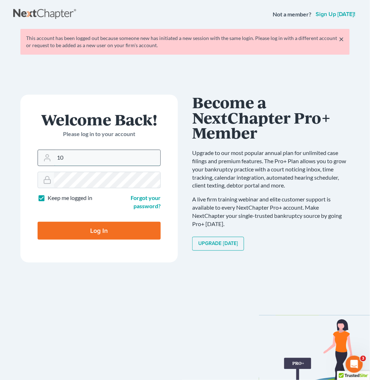 The width and height of the screenshot is (370, 380). What do you see at coordinates (185, 42) in the screenshot?
I see `div: This account has been logged out because someone new has initiated a new session with the same lo...` at bounding box center [185, 42].